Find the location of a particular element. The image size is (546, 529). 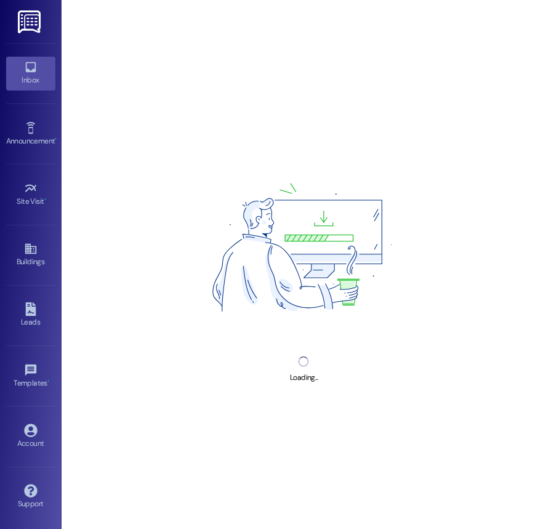

a: Inbox is located at coordinates (31, 73).